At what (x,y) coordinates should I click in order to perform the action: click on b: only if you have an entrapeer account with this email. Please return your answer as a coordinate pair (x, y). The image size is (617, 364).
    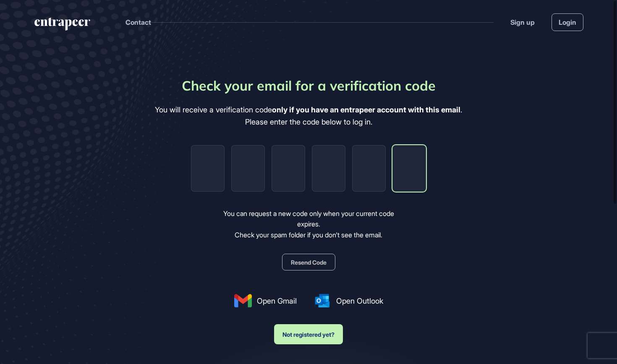
    Looking at the image, I should click on (366, 109).